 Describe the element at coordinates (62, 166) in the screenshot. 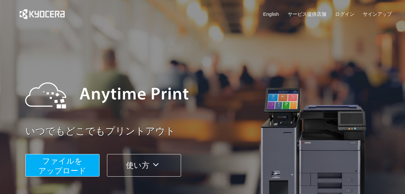

I see `span: ファイルを ​​アップロード` at that location.